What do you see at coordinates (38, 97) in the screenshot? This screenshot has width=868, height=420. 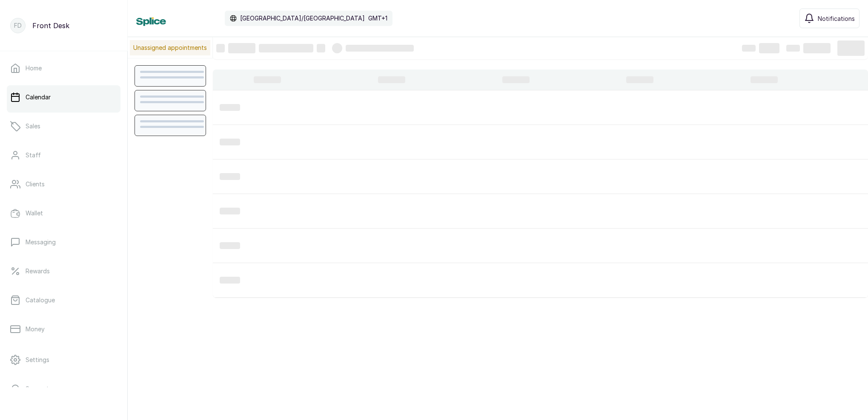 I see `p: Calendar` at bounding box center [38, 97].